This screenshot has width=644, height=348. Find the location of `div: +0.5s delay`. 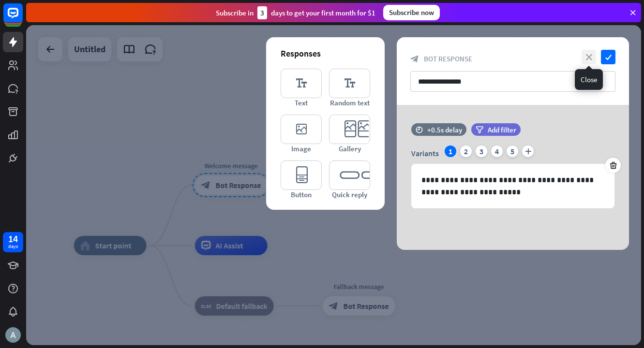

div: +0.5s delay is located at coordinates (445, 129).